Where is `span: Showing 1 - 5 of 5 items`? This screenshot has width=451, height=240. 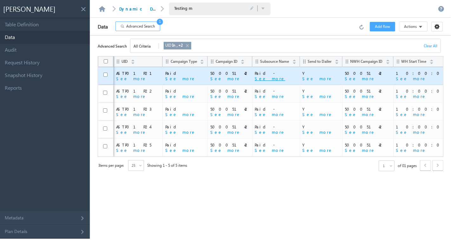
span: Showing 1 - 5 of 5 items is located at coordinates (167, 165).